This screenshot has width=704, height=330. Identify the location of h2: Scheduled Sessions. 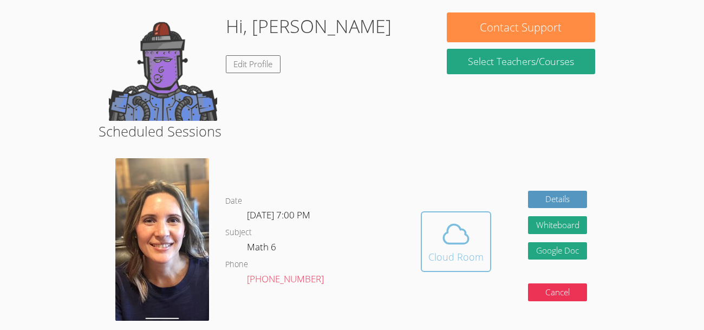
(352, 131).